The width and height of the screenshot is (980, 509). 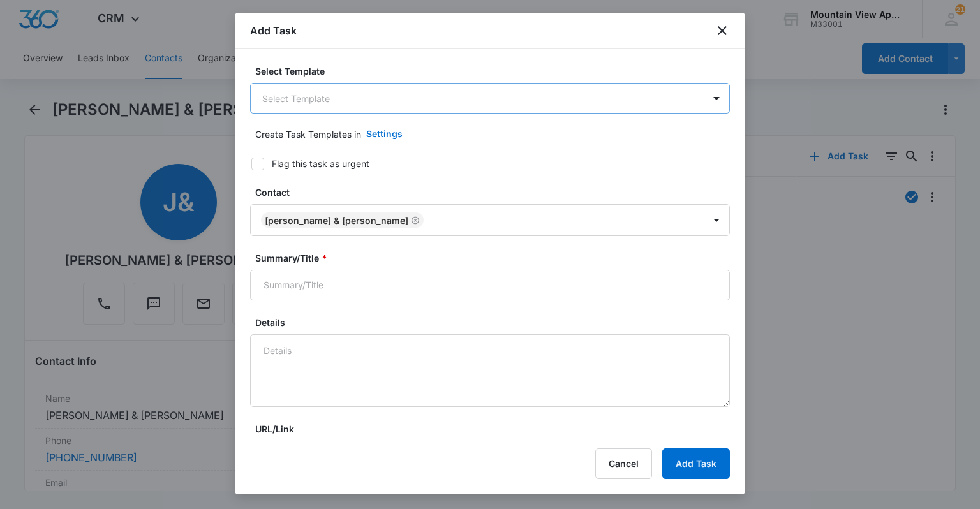 What do you see at coordinates (308, 134) in the screenshot?
I see `p: Create Task Templates in` at bounding box center [308, 134].